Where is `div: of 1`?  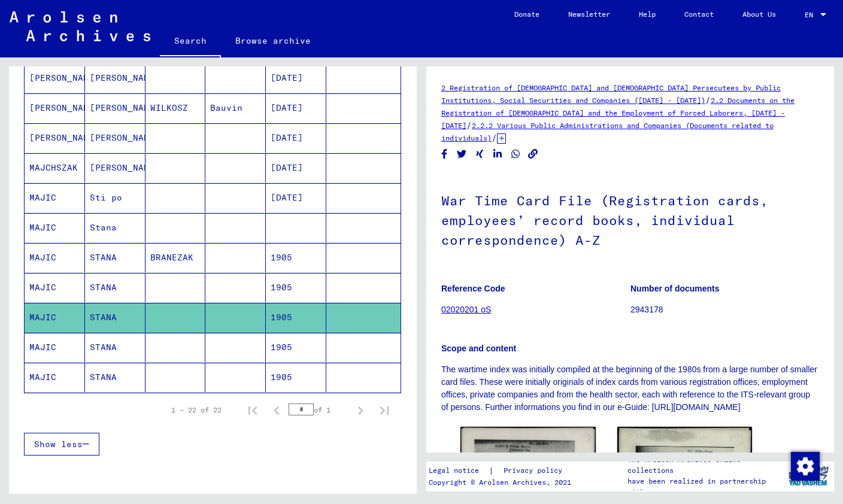 div: of 1 is located at coordinates (319, 410).